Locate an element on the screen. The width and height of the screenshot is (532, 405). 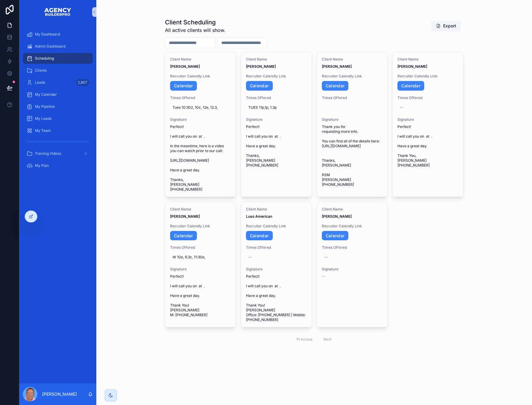
span: All active clients will show. is located at coordinates (195, 30).